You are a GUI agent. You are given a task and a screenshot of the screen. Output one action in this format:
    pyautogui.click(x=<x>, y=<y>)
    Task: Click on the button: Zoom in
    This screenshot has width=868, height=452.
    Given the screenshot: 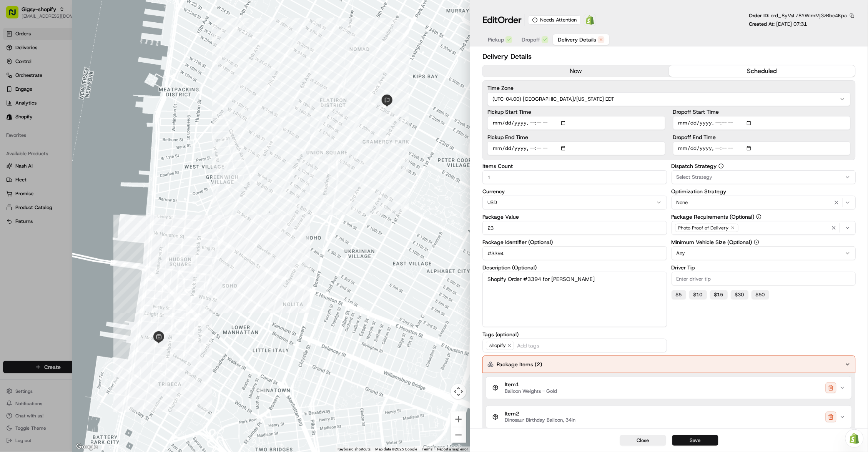 What is the action you would take?
    pyautogui.click(x=459, y=420)
    